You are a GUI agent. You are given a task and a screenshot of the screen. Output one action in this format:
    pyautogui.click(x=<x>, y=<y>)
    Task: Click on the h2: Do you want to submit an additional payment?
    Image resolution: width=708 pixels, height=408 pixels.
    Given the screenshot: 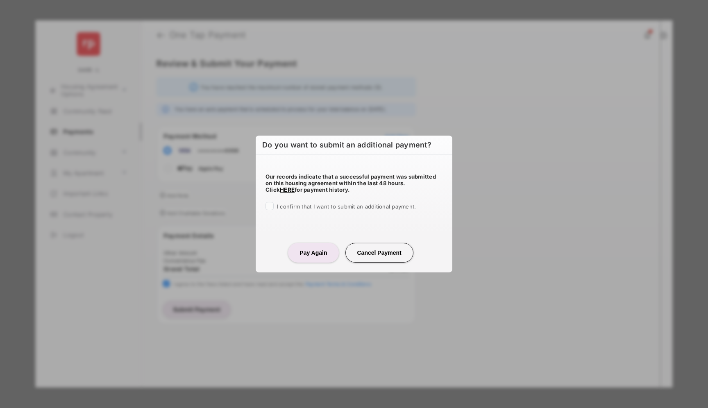 What is the action you would take?
    pyautogui.click(x=354, y=145)
    